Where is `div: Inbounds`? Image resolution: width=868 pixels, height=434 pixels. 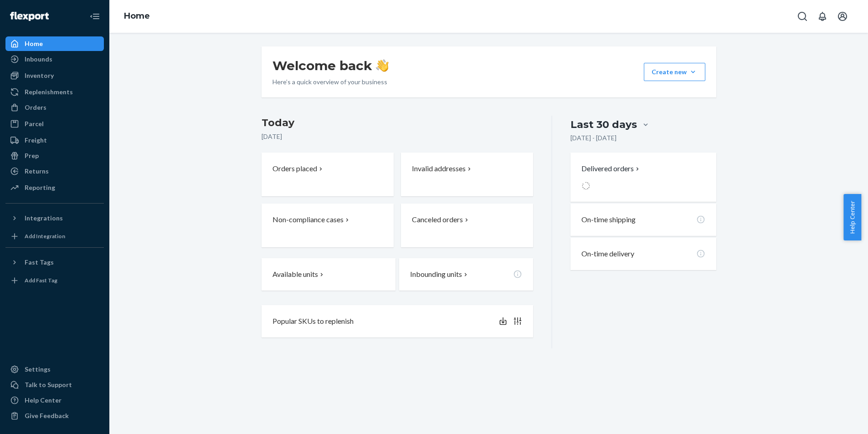
div: Inbounds is located at coordinates (38, 59).